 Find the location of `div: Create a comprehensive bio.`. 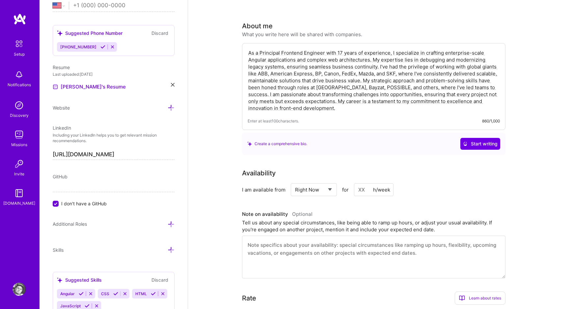

div: Create a comprehensive bio. is located at coordinates (277, 144).